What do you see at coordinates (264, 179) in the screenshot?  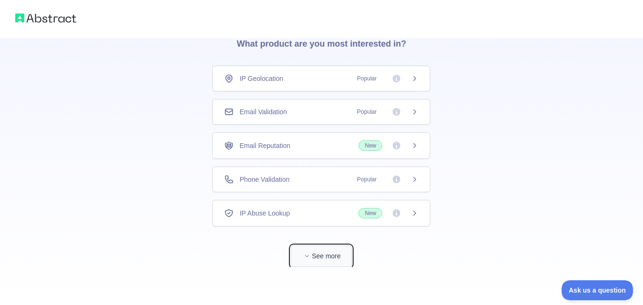 I see `span: Phone Validation` at bounding box center [264, 179].